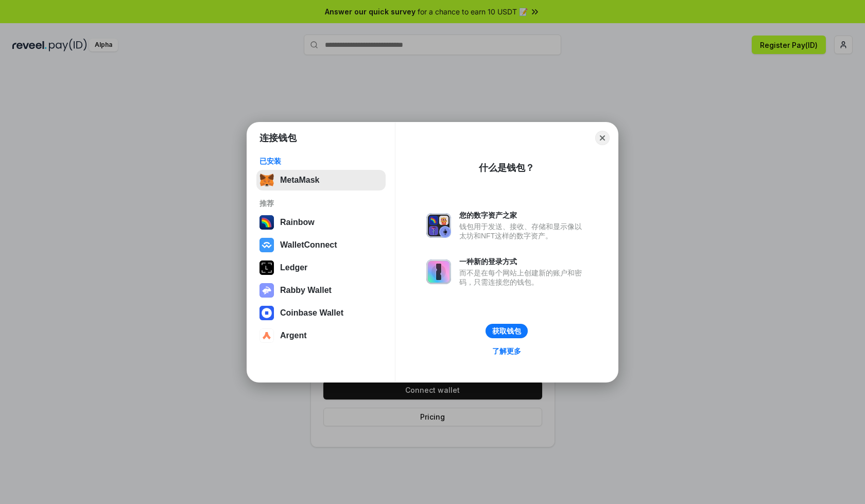 The image size is (865, 504). I want to click on div: Argent, so click(294, 335).